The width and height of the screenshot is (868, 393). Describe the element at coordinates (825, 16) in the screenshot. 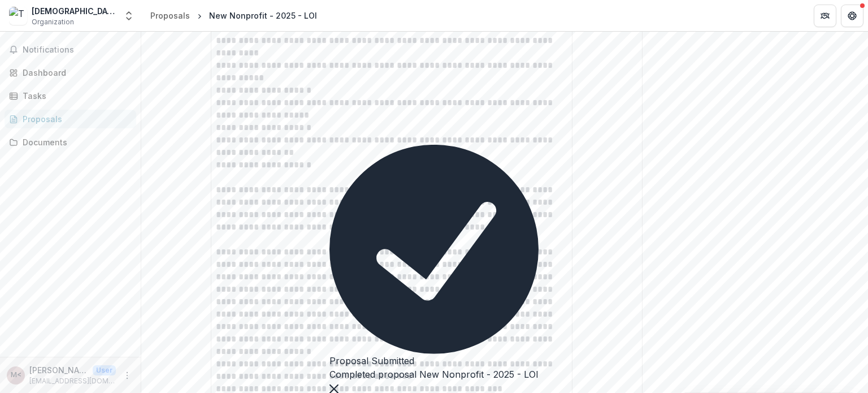

I see `button: Partners` at that location.